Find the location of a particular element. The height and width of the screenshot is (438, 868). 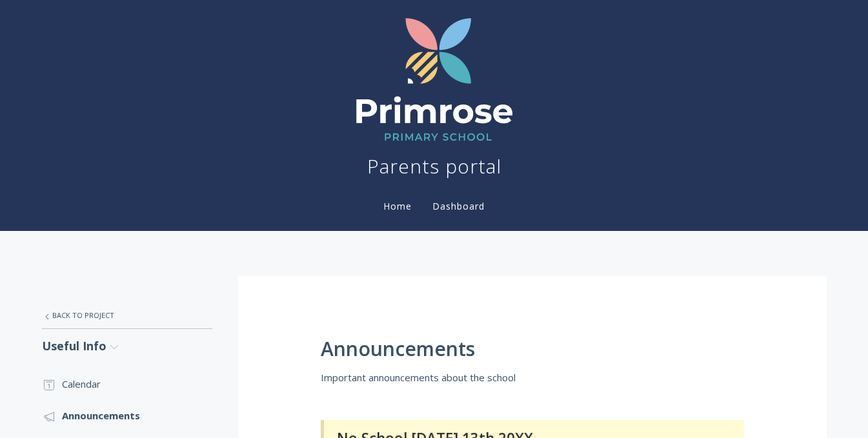

a: Back to Project is located at coordinates (127, 315).